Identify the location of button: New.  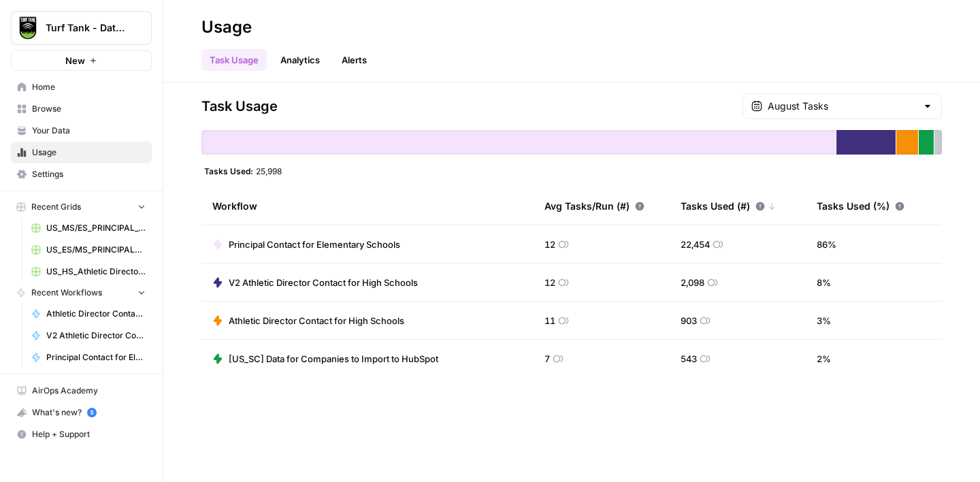
(81, 60).